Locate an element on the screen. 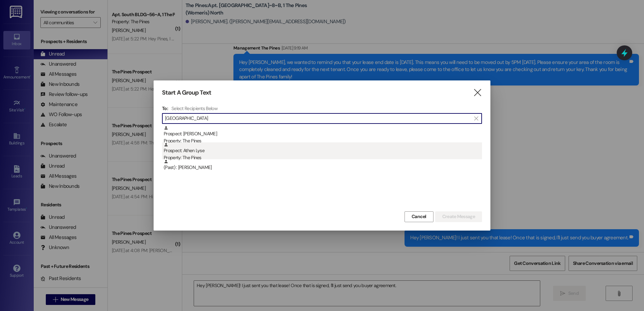  input: Search for any contact or apartment is located at coordinates (318, 119).